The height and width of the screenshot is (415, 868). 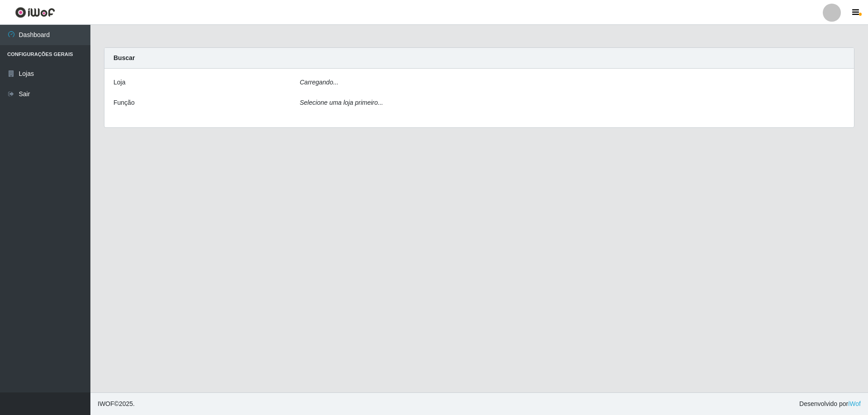 I want to click on span: Desenvolvido por, so click(x=830, y=404).